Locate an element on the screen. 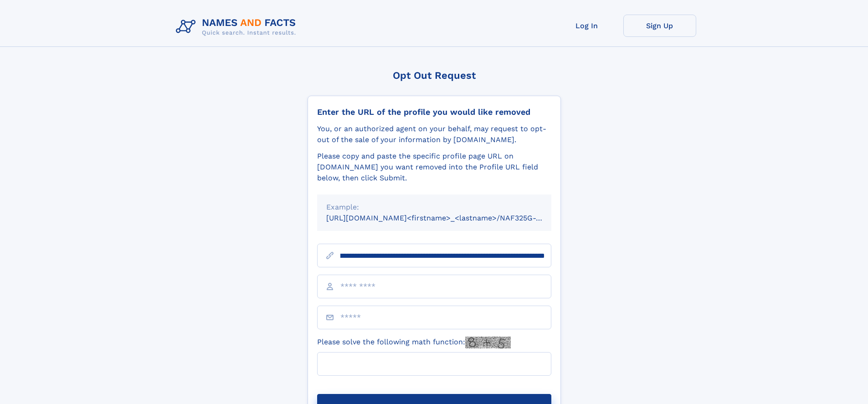  a: Log In is located at coordinates (587, 26).